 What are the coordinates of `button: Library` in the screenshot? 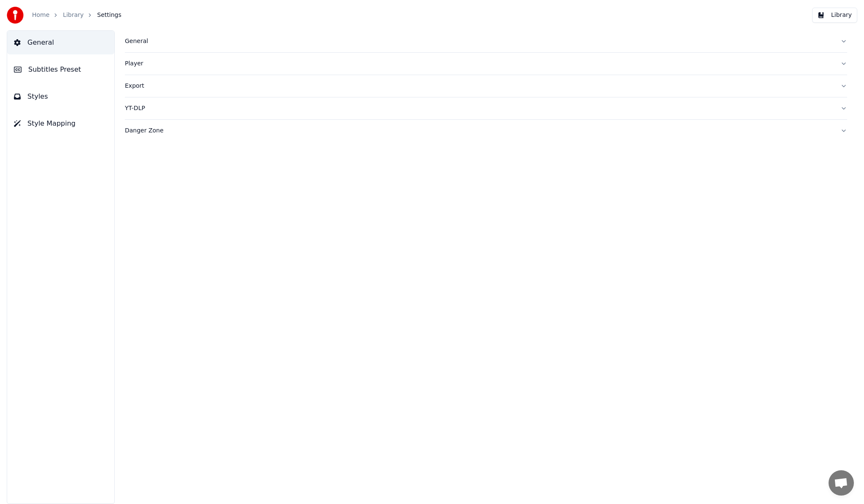 It's located at (835, 15).